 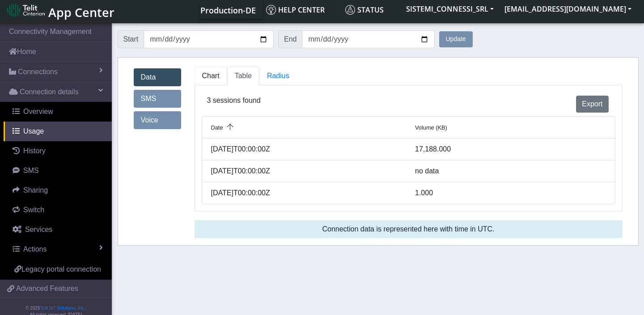 What do you see at coordinates (431, 127) in the screenshot?
I see `span: Volume (KB)` at bounding box center [431, 127].